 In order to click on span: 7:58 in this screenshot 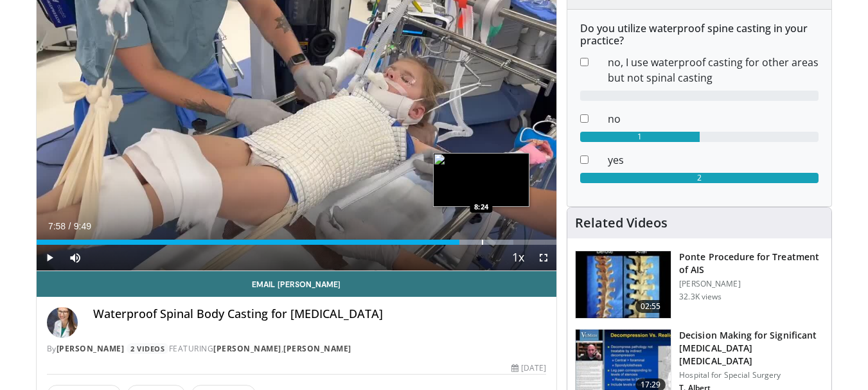, I will do `click(57, 226)`.